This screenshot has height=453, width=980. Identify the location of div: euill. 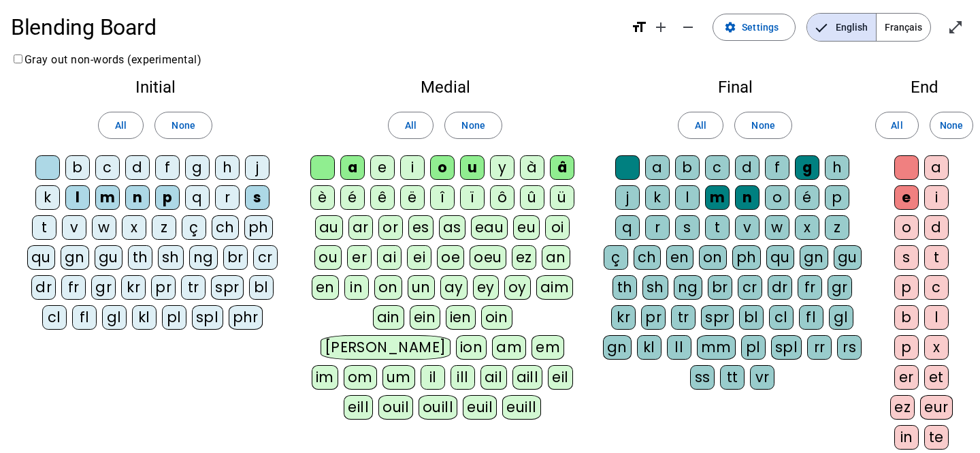
(521, 407).